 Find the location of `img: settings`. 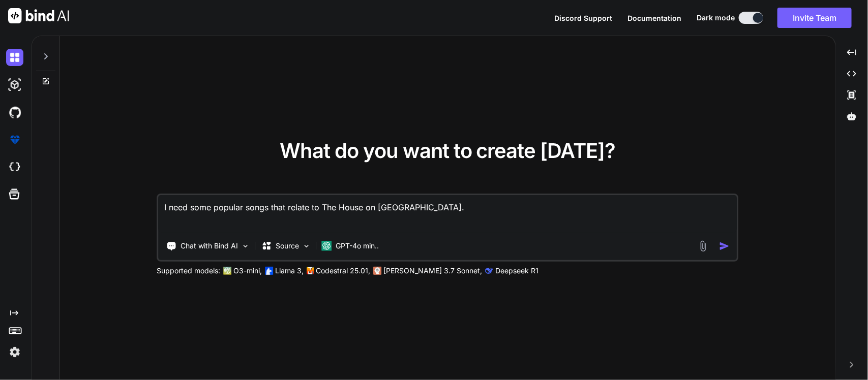

img: settings is located at coordinates (15, 352).